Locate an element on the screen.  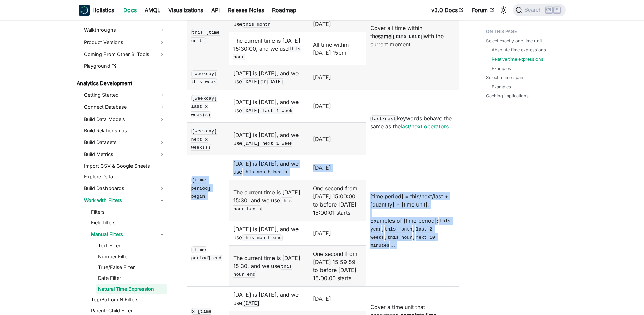
a: Field filters is located at coordinates (128, 222).